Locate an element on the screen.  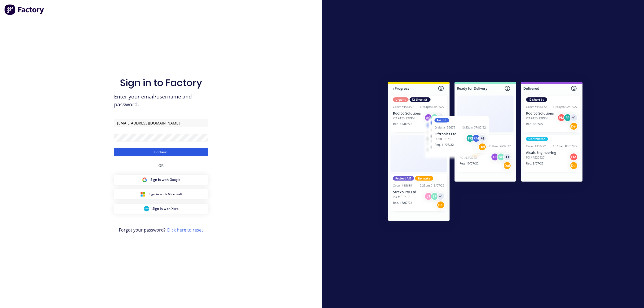
h1: Sign in to Factory is located at coordinates (161, 83).